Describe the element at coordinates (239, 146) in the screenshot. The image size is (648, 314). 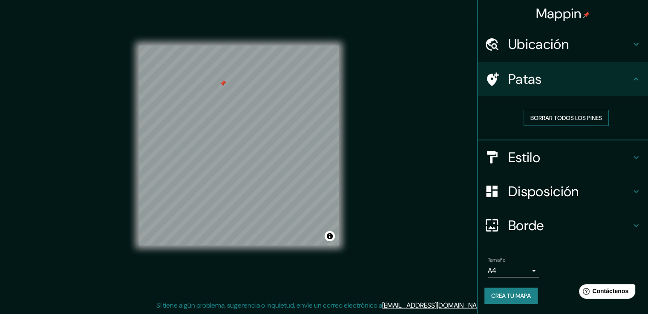
I see `canvas: Mapa` at that location.